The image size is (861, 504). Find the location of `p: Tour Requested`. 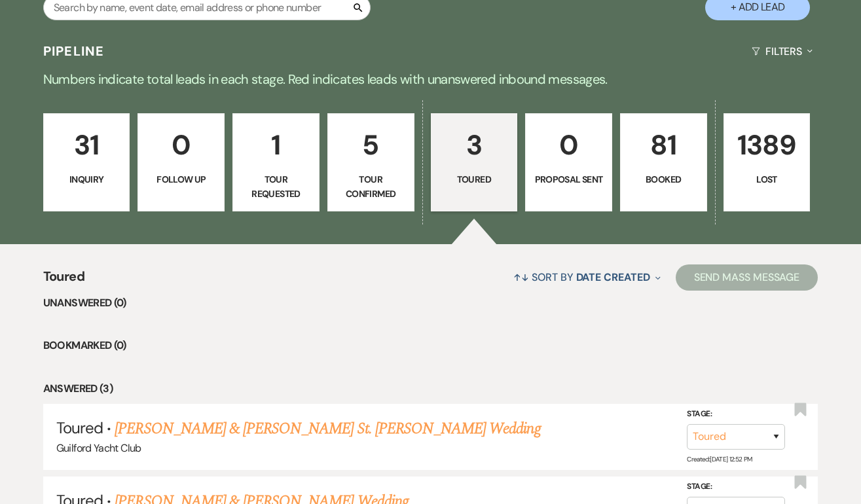

p: Tour Requested is located at coordinates (276, 186).